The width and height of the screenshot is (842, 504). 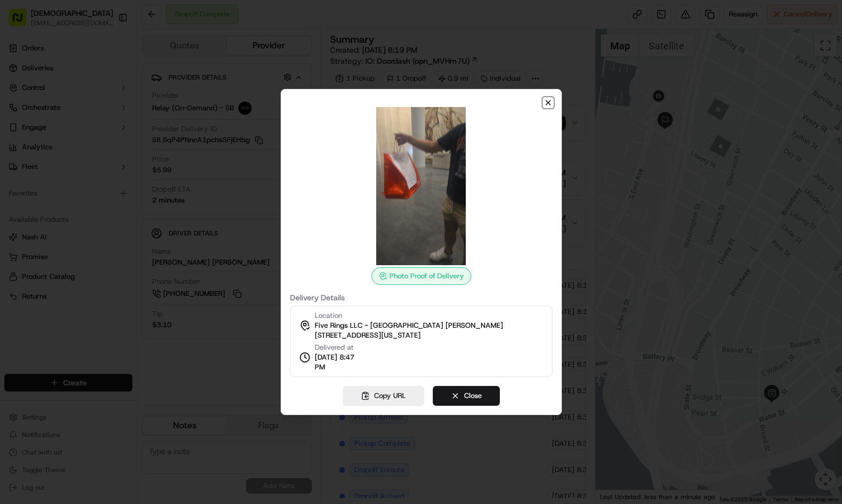 I want to click on img: Nash, so click(x=22, y=22).